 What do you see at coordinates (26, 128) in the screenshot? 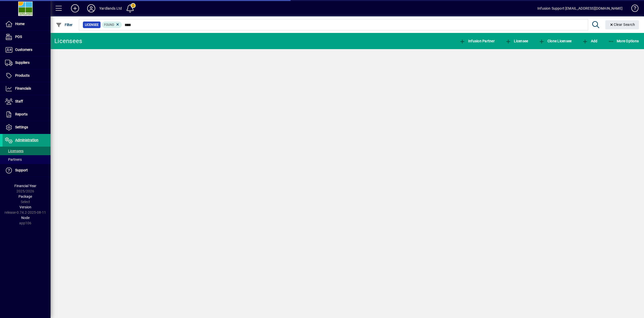
I see `a: Settings` at bounding box center [26, 128].